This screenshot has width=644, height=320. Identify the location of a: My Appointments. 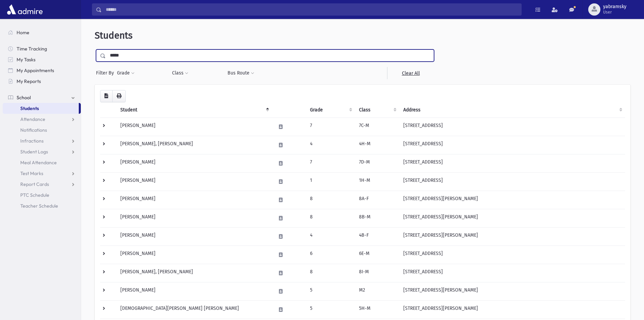
(42, 71).